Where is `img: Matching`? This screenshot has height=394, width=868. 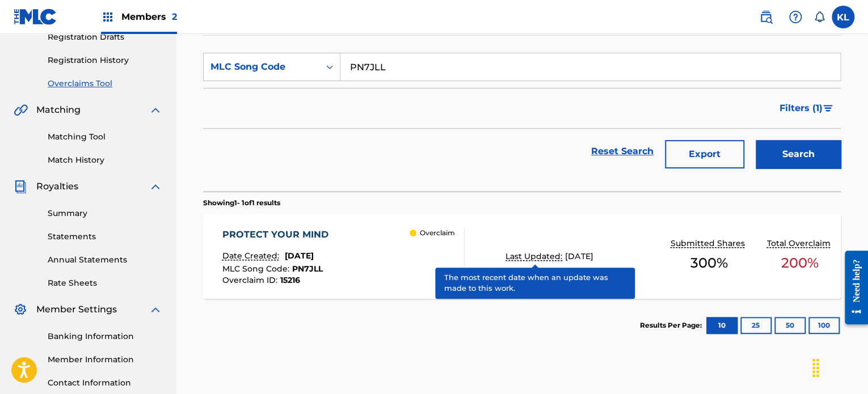
img: Matching is located at coordinates (20, 110).